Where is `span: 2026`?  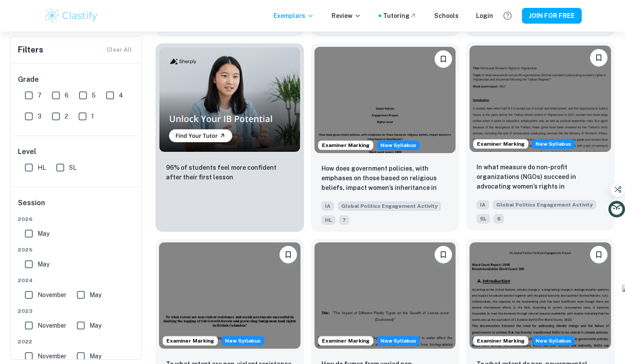
span: 2026 is located at coordinates (76, 219).